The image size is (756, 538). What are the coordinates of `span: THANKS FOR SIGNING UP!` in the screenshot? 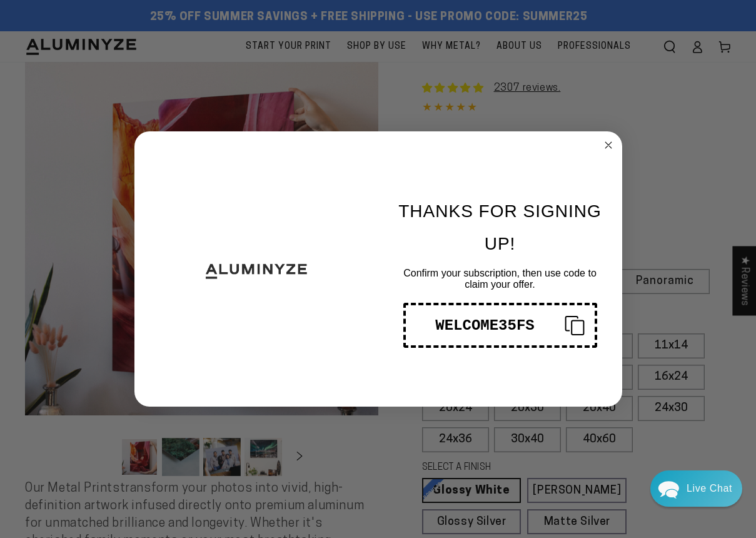 It's located at (500, 227).